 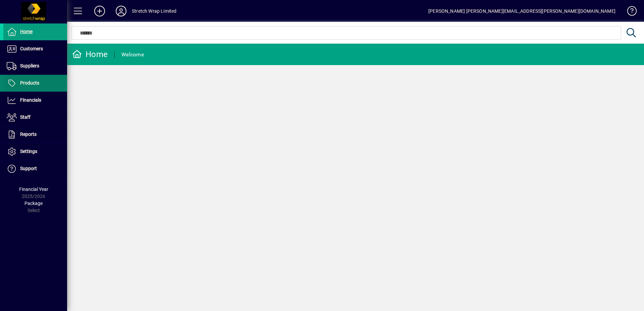 What do you see at coordinates (35, 169) in the screenshot?
I see `a: Support` at bounding box center [35, 169].